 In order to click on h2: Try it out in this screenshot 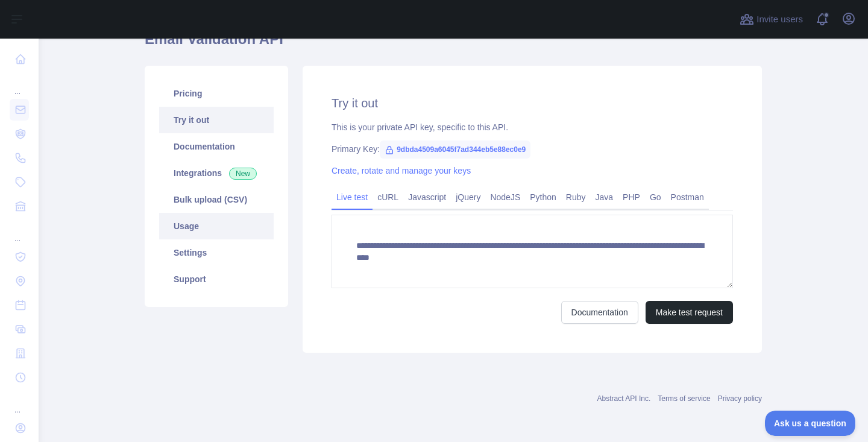, I will do `click(532, 104)`.